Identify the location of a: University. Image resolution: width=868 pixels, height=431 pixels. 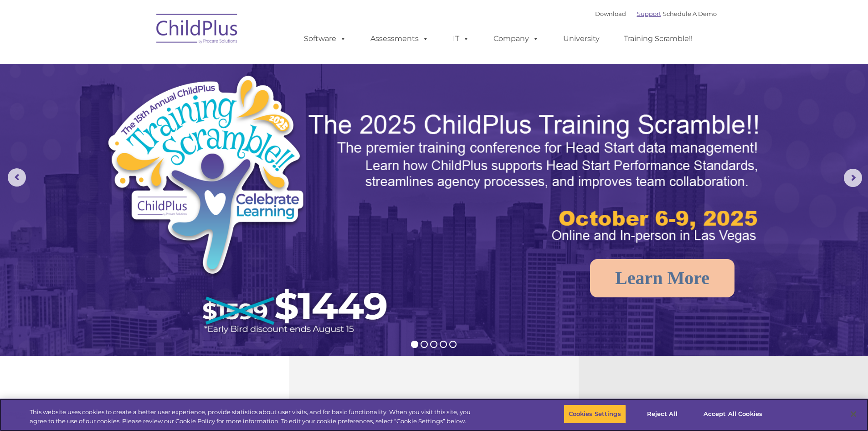
(581, 39).